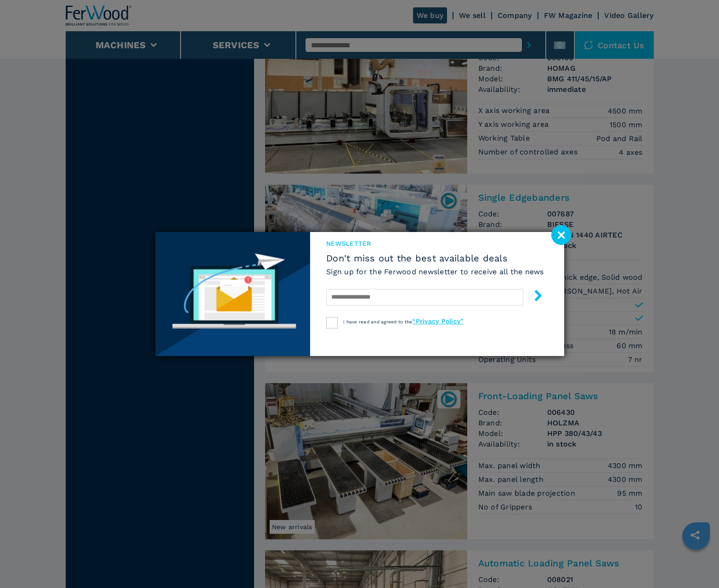 Image resolution: width=719 pixels, height=588 pixels. I want to click on span: newsletter, so click(435, 244).